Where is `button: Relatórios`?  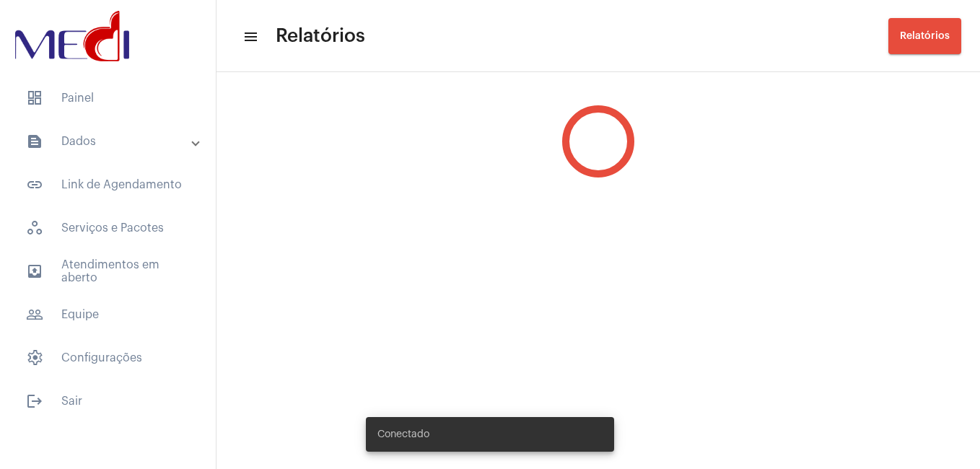 button: Relatórios is located at coordinates (925, 36).